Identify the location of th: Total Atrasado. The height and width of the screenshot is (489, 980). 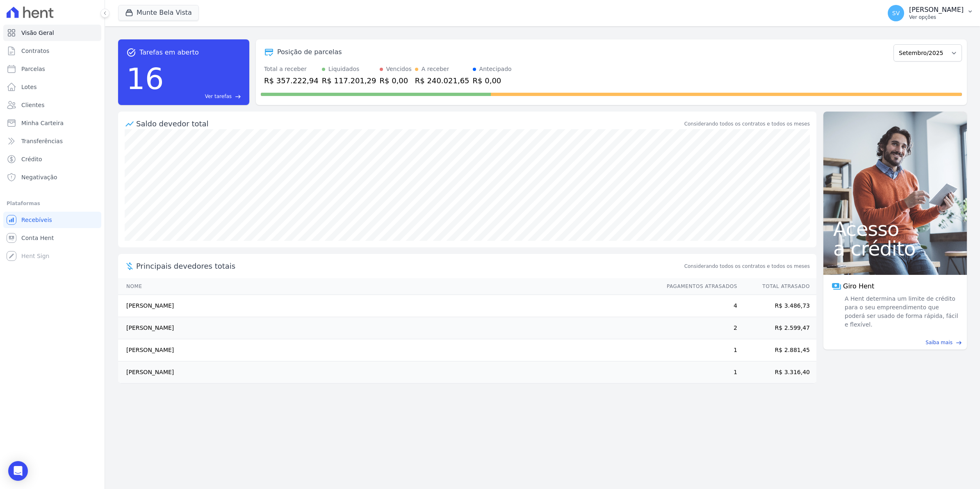
(777, 286).